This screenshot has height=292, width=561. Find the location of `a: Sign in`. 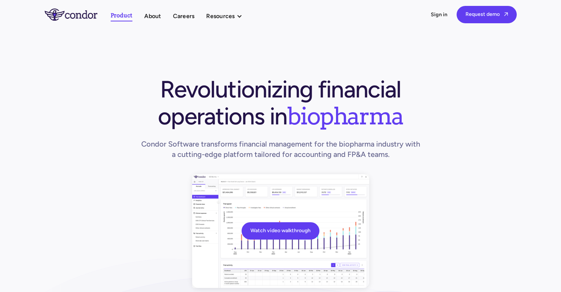

a: Sign in is located at coordinates (439, 15).